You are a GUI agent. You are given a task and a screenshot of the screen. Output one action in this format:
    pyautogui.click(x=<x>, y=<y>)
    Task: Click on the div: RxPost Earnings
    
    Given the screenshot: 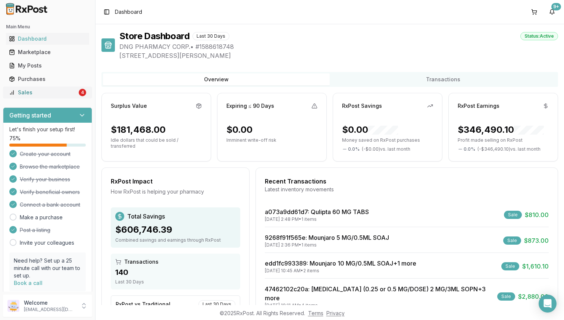 What is the action you would take?
    pyautogui.click(x=479, y=106)
    